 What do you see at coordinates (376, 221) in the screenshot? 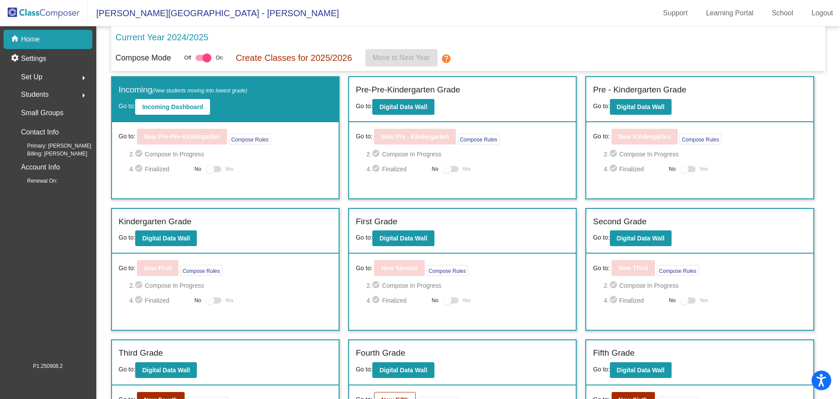
I see `label: First Grade` at bounding box center [376, 221].